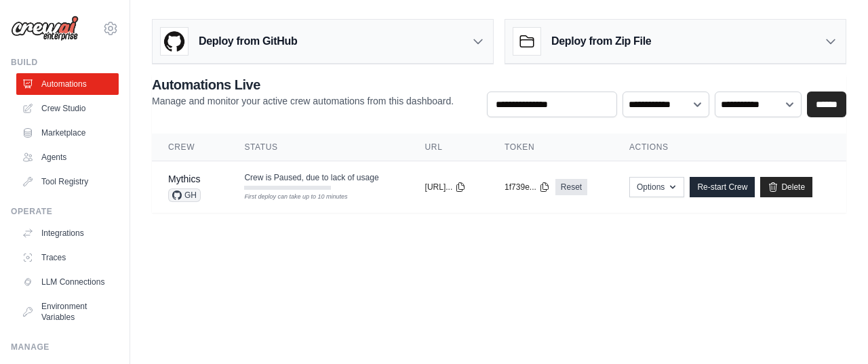 Image resolution: width=868 pixels, height=364 pixels. What do you see at coordinates (287, 197) in the screenshot?
I see `div: First deploy can take up to 10 minutes` at bounding box center [287, 197].